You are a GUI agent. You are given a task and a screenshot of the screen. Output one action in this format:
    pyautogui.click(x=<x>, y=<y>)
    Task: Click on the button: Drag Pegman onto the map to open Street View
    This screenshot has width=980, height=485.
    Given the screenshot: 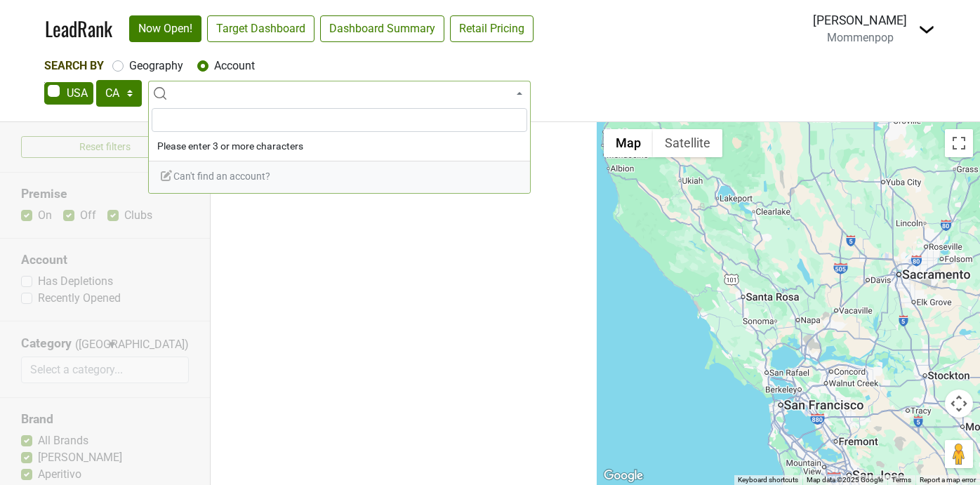 What is the action you would take?
    pyautogui.click(x=960, y=454)
    